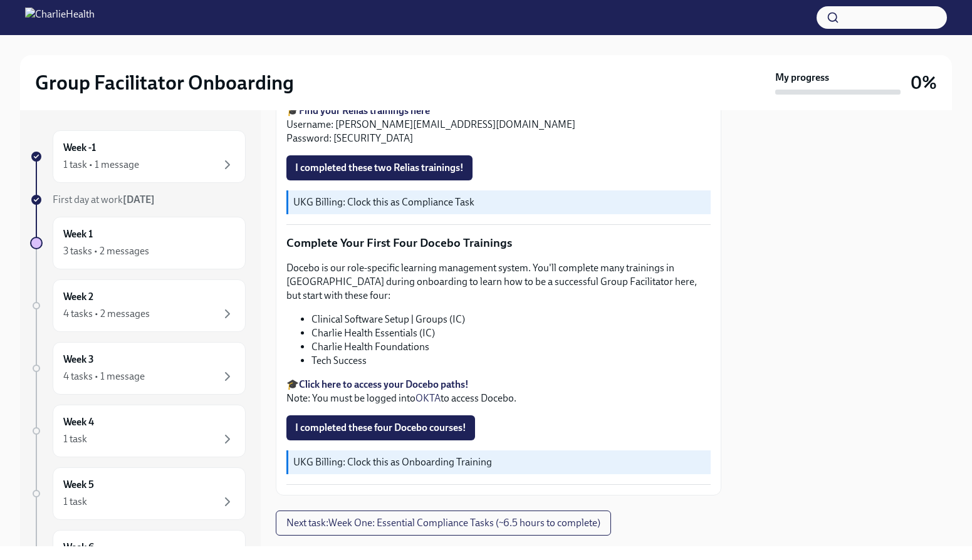  Describe the element at coordinates (364, 111) in the screenshot. I see `a: Find your Relias trainings here` at that location.